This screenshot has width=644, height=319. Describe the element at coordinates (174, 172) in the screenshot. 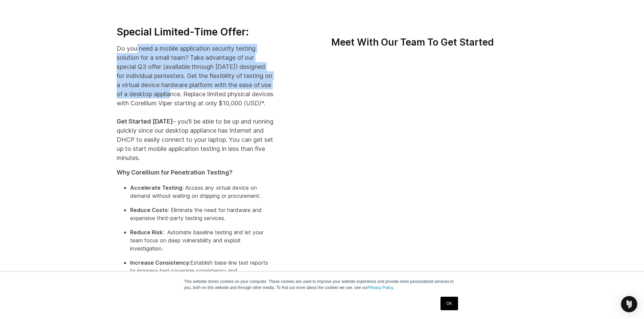

I see `strong: Why Corellium for Penetration Testing?` at that location.